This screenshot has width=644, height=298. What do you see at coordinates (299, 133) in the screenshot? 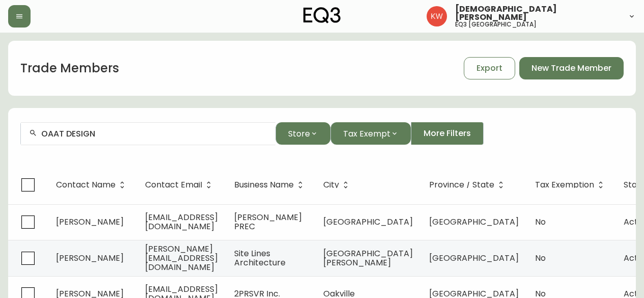
I see `span: Store` at bounding box center [299, 133].